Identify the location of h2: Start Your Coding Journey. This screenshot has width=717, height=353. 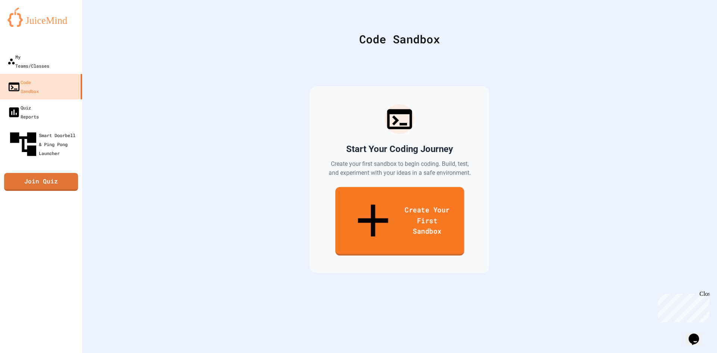
(399, 149).